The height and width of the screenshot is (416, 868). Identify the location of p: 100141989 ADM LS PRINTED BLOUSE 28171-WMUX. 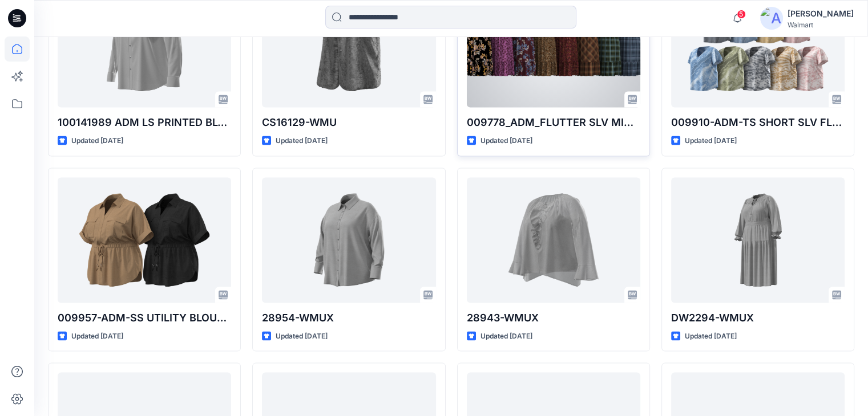
(144, 123).